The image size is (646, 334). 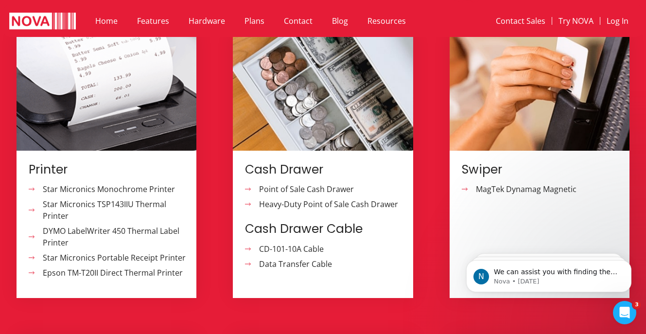 What do you see at coordinates (111, 273) in the screenshot?
I see `span: Epson TM-T20II Direct Thermal Printer` at bounding box center [111, 273].